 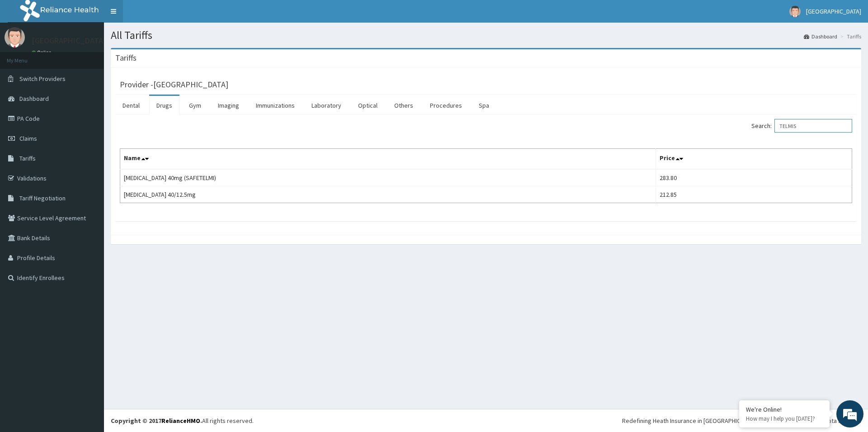 What do you see at coordinates (195, 105) in the screenshot?
I see `a: Gym` at bounding box center [195, 105].